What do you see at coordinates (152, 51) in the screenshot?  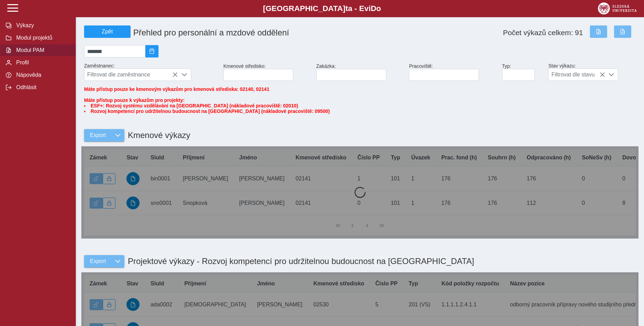 I see `button: 2025/09` at bounding box center [152, 51].